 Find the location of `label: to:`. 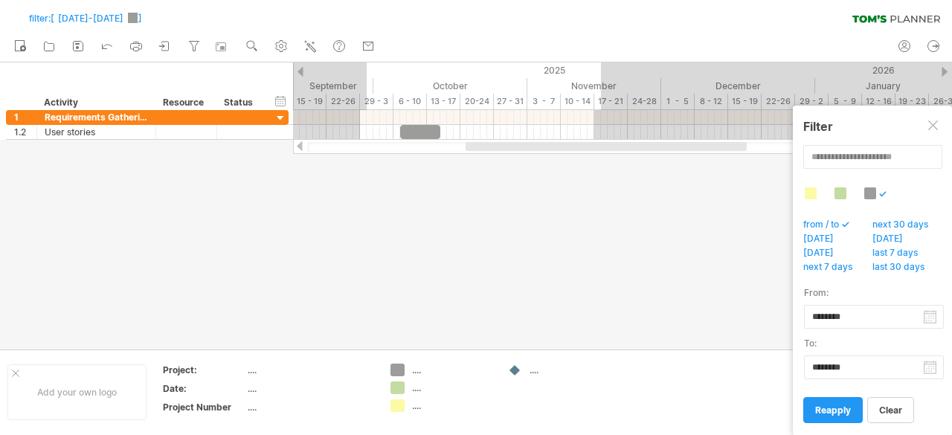

label: to: is located at coordinates (820, 343).